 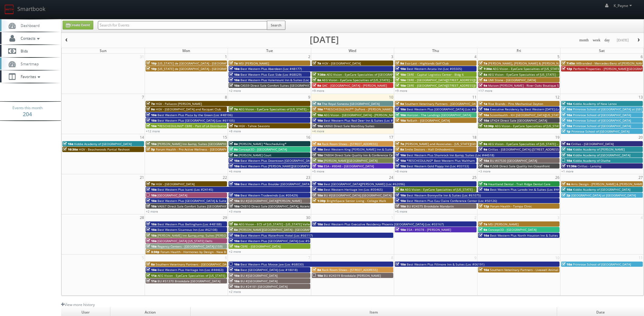 I want to click on span: K_Payne, so click(x=624, y=6).